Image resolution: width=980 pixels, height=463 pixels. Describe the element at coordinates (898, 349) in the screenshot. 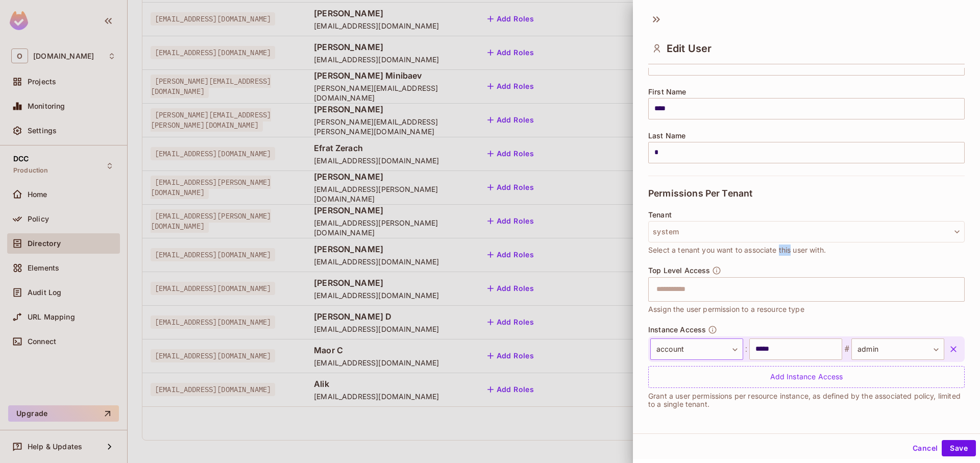

I see `div: admin` at that location.